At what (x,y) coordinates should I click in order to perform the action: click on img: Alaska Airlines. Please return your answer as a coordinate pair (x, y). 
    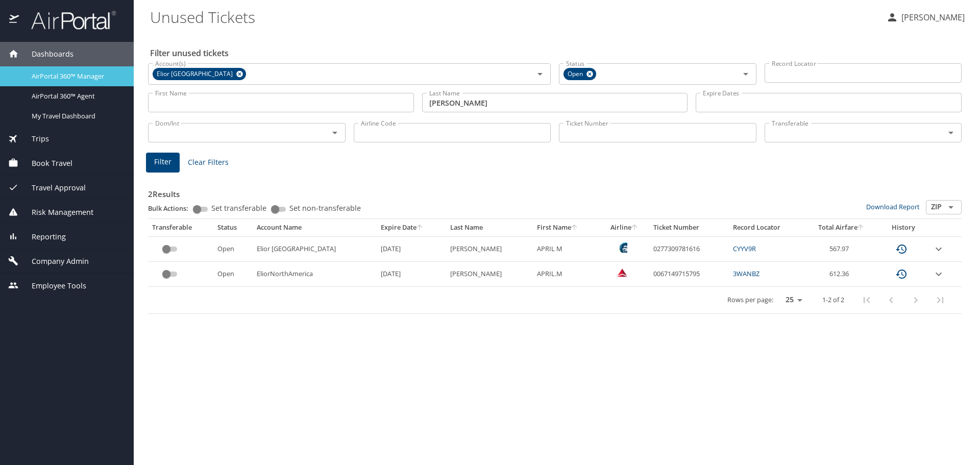
    Looking at the image, I should click on (622, 247).